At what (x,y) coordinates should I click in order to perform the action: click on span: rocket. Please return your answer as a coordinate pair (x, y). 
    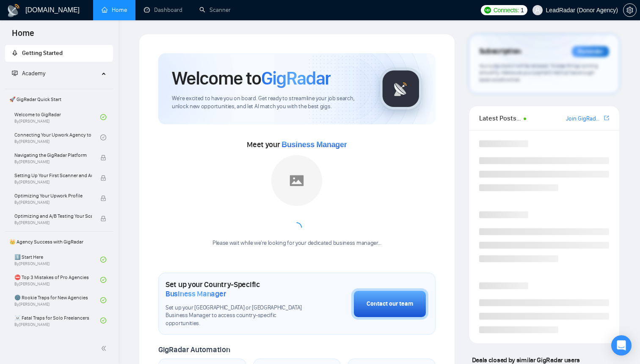
    Looking at the image, I should click on (15, 53).